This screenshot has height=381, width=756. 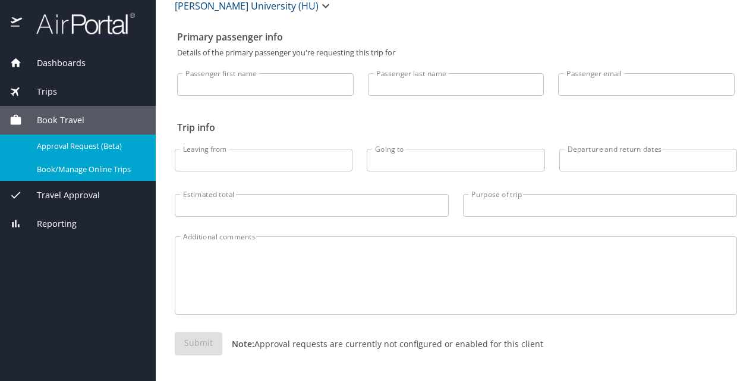 I want to click on span: Dashboards, so click(x=54, y=63).